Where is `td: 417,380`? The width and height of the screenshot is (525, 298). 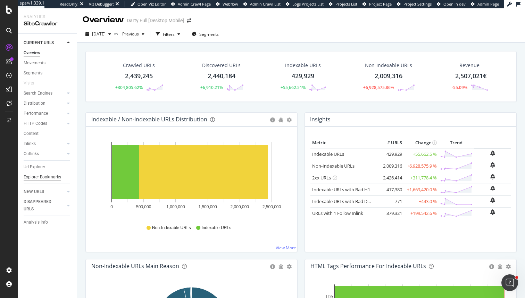 td: 417,380 is located at coordinates (390, 189).